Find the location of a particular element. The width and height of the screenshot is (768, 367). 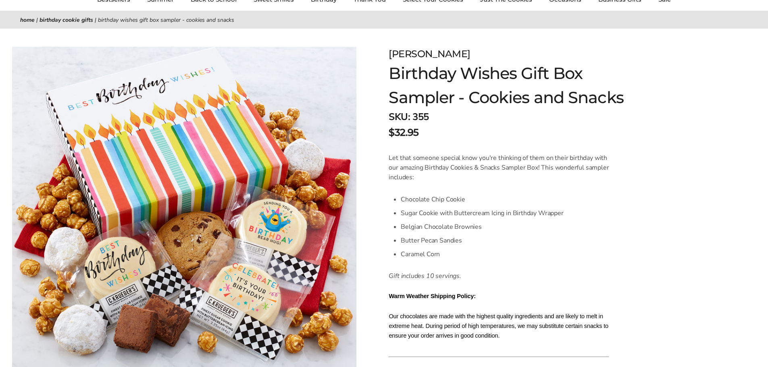

li: Sugar Cookie with Buttercream Icing in Birthday Wrapper is located at coordinates (505, 213).